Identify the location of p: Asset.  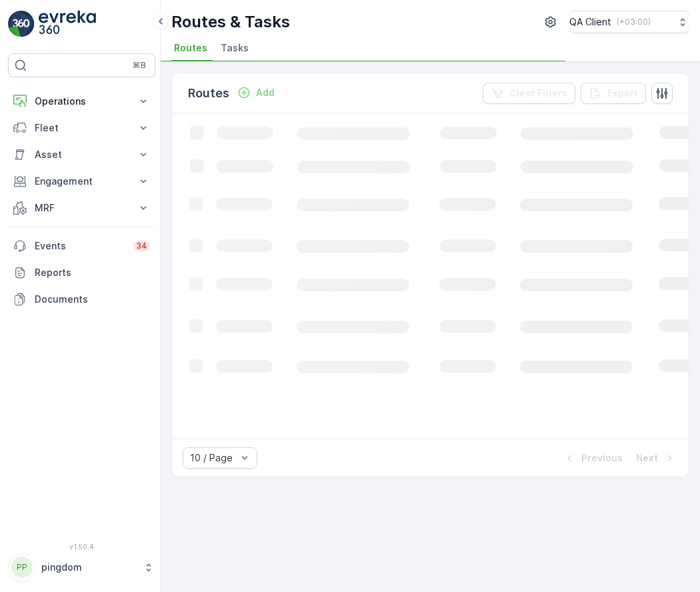
(82, 155).